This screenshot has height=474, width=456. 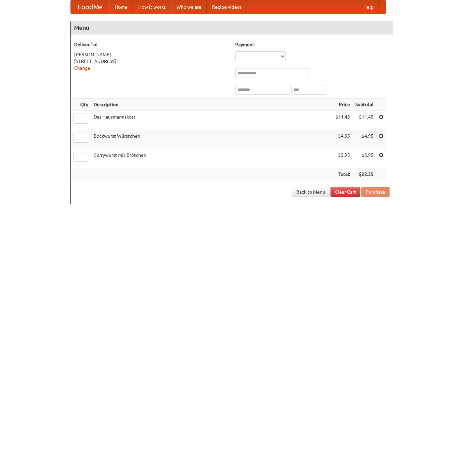 I want to click on a: Who we are, so click(x=189, y=7).